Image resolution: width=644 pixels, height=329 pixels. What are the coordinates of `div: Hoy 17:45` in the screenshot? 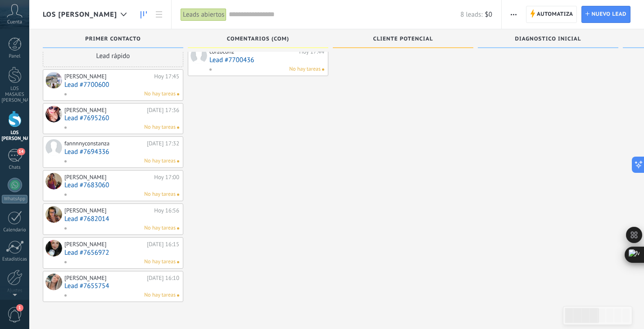 It's located at (166, 77).